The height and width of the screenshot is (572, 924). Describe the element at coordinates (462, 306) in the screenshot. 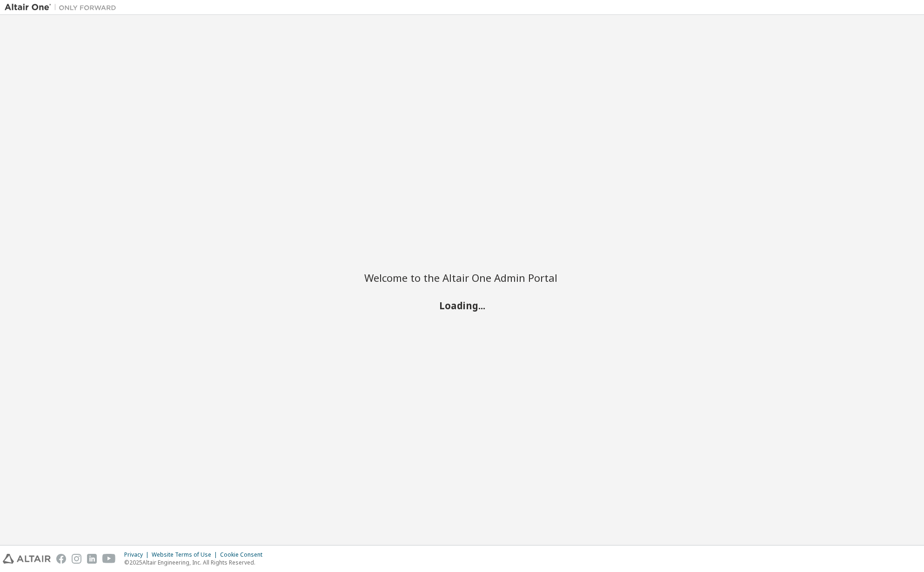

I see `h2: Loading...` at that location.